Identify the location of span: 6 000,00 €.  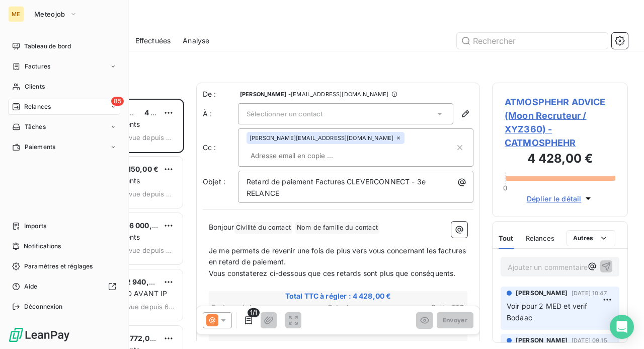
(148, 225).